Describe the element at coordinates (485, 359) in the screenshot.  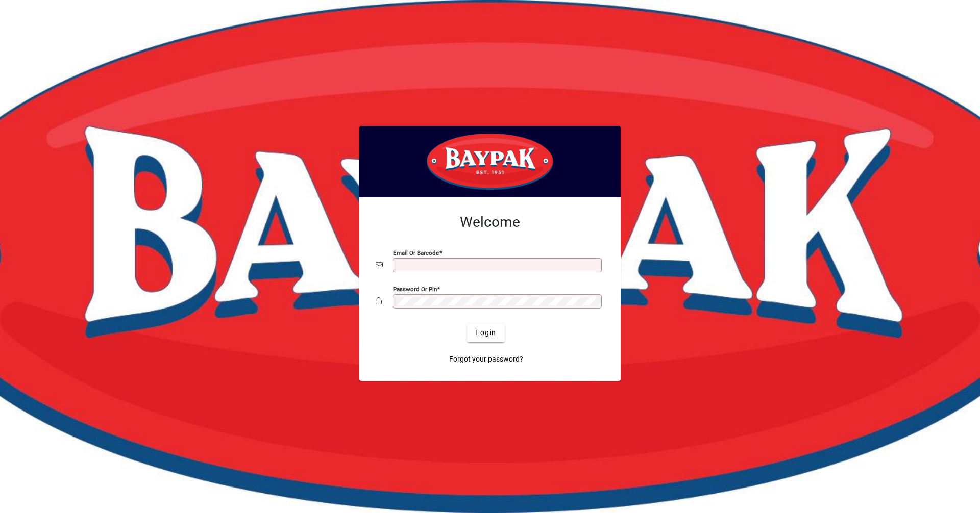
I see `span: Forgot your password?` at that location.